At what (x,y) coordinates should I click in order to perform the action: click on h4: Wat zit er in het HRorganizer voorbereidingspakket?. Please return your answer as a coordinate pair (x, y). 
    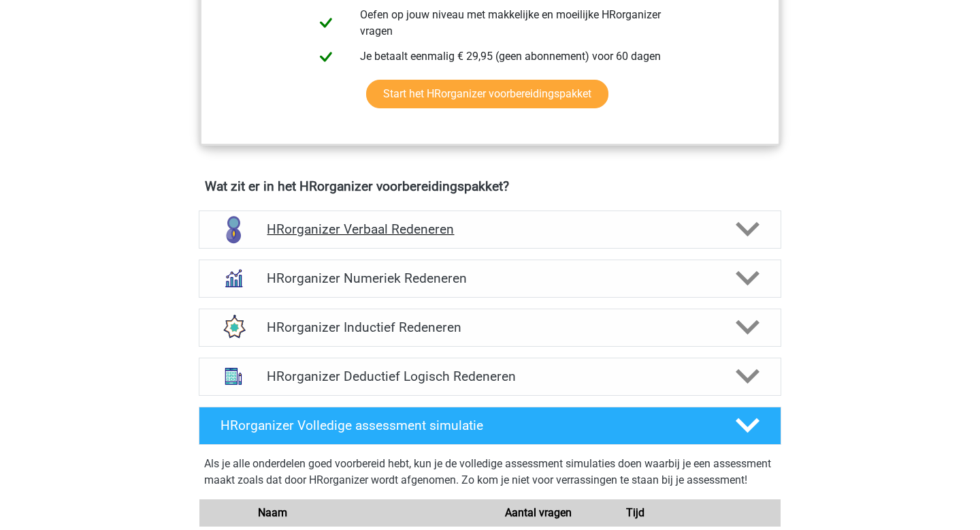
    Looking at the image, I should click on (490, 186).